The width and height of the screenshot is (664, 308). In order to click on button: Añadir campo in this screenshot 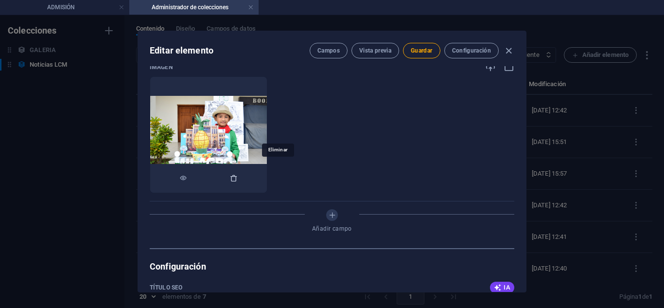, I will do `click(332, 215)`.